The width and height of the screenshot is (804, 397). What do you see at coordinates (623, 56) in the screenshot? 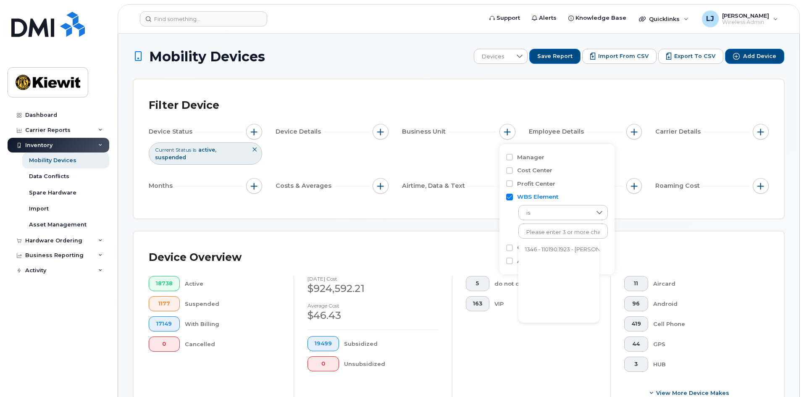
I see `span: Import from CSV` at bounding box center [623, 56].